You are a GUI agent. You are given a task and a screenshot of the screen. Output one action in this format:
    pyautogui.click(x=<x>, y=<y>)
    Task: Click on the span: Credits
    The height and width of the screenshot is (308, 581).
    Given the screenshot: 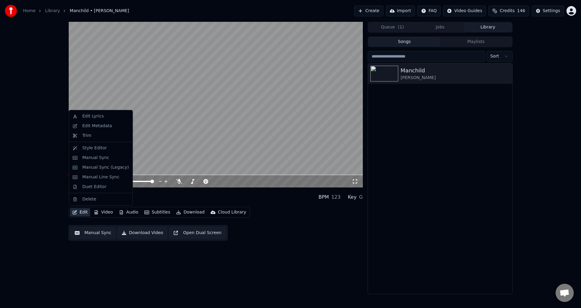 What is the action you would take?
    pyautogui.click(x=507, y=11)
    